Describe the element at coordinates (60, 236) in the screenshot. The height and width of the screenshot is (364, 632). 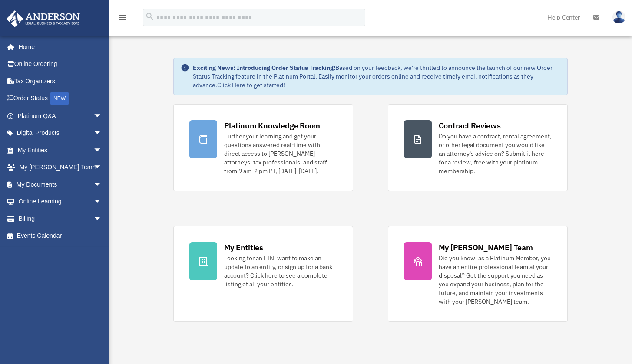
I see `a: Events Calendar` at that location.